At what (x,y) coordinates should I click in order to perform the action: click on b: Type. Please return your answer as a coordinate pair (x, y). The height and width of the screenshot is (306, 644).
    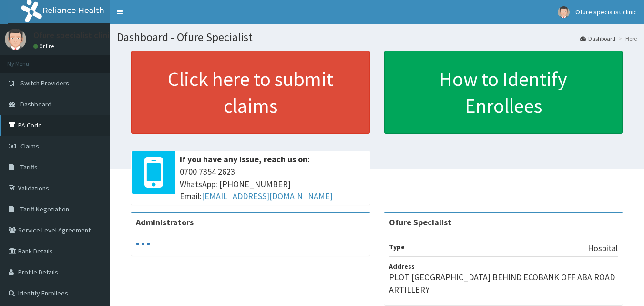
    Looking at the image, I should click on (397, 247).